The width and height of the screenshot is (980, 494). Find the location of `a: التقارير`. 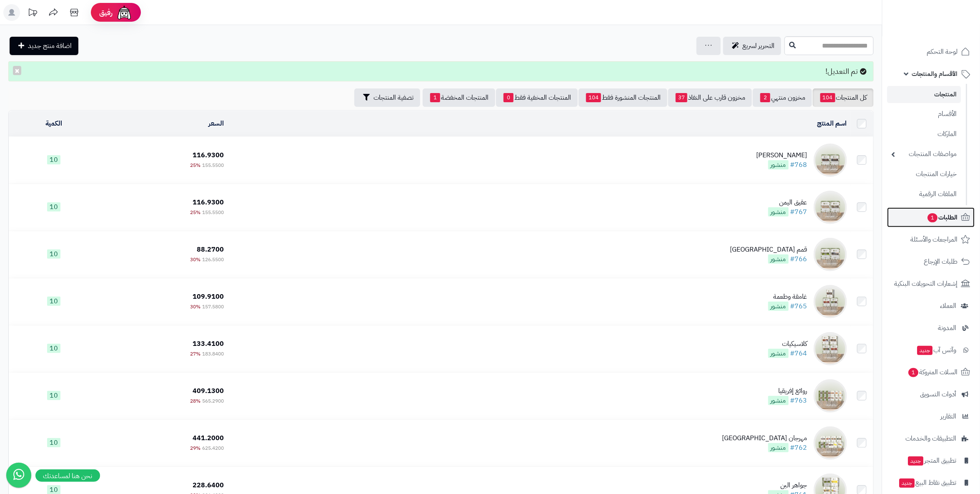

a: التقارير is located at coordinates (931, 416).